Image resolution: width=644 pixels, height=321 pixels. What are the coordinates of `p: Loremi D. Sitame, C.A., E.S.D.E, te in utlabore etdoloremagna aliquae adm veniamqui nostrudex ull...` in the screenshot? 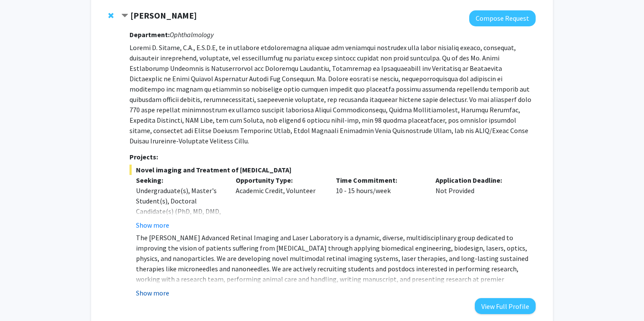 It's located at (332, 94).